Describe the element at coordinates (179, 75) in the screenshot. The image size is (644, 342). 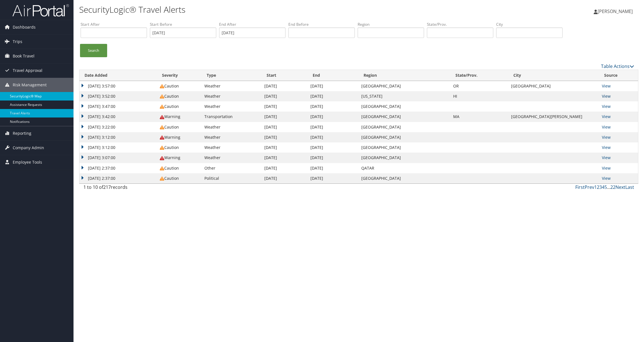
I see `th: Severity: activate to sort column ascending` at that location.